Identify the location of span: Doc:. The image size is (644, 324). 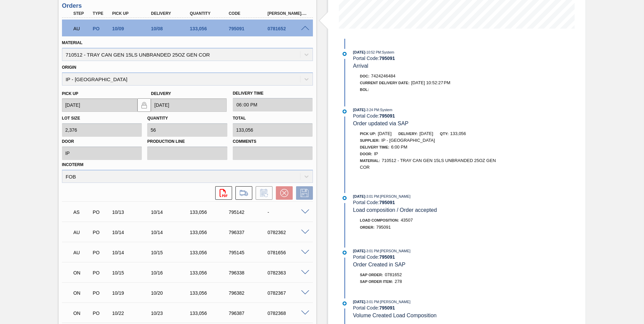
(365, 76).